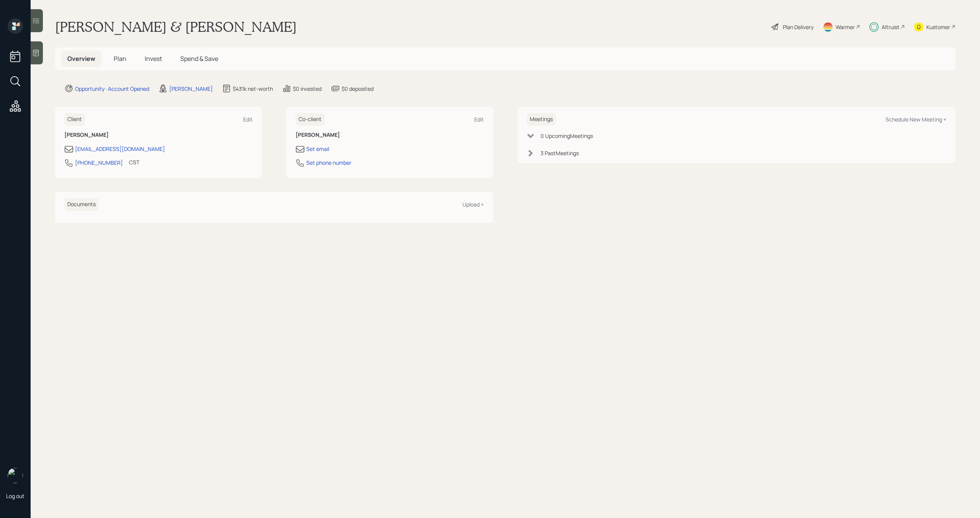 This screenshot has width=980, height=518. Describe the element at coordinates (329, 162) in the screenshot. I see `div: Set phone number` at that location.